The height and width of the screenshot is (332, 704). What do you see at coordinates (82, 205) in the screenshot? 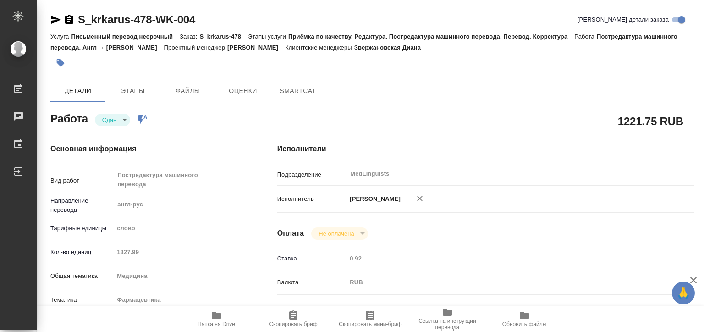
I see `p: Направление перевода` at bounding box center [82, 205].